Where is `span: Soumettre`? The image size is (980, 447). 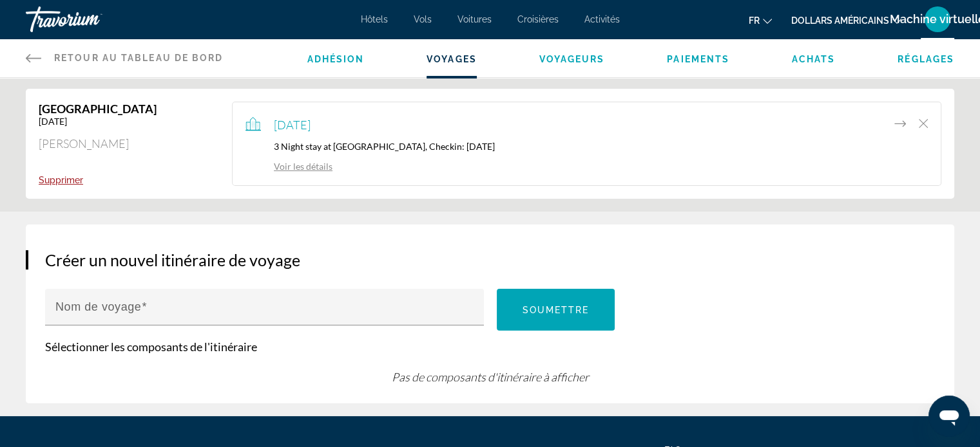
span: Soumettre is located at coordinates (556, 310).